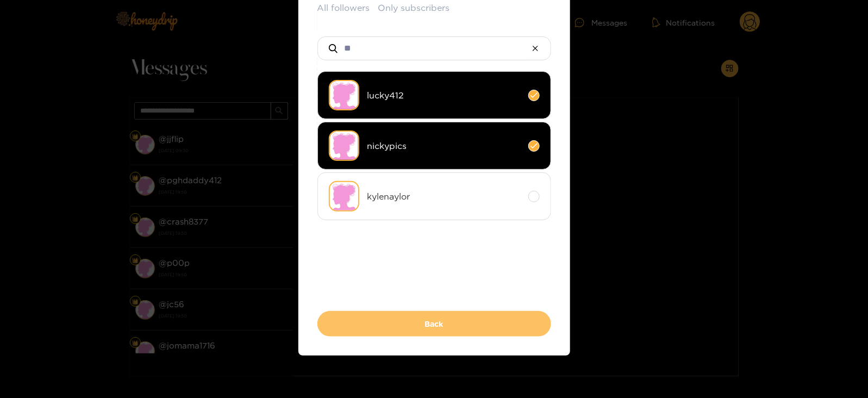 The width and height of the screenshot is (868, 398). I want to click on span: lucky412, so click(443, 95).